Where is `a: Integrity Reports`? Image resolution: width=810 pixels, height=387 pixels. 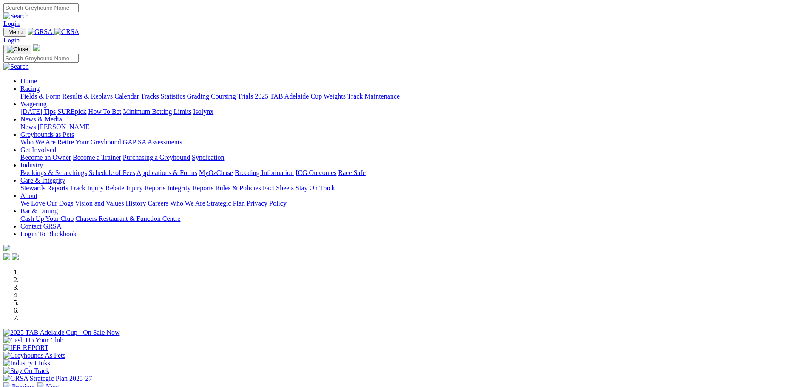 a: Integrity Reports is located at coordinates (190, 188).